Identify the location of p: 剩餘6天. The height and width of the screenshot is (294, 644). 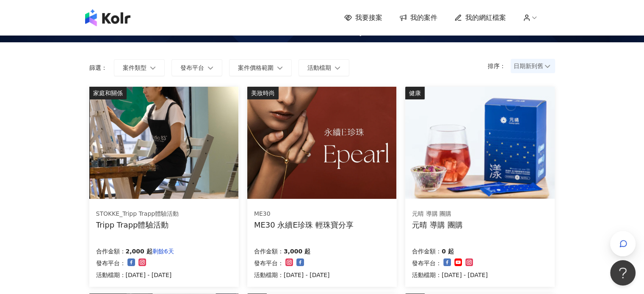
(163, 251).